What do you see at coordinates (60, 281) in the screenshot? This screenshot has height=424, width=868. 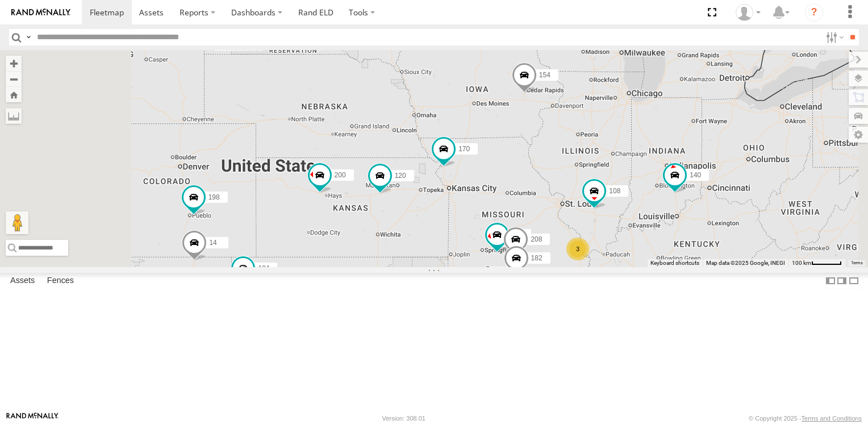 I see `label: Fences` at bounding box center [60, 281].